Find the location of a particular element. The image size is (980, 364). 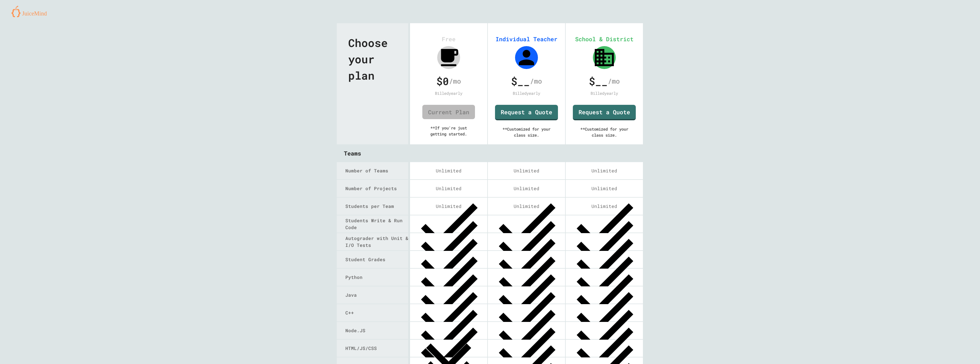

a: Current Plan is located at coordinates (449, 112).